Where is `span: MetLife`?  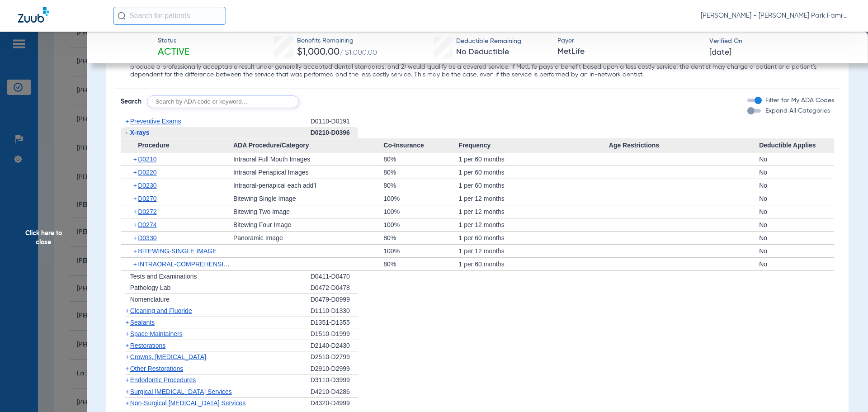
span: MetLife is located at coordinates (629, 52).